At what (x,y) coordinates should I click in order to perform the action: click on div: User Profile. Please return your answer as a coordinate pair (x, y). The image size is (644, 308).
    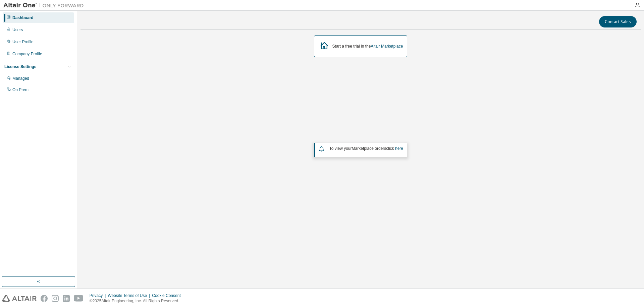
    Looking at the image, I should click on (23, 42).